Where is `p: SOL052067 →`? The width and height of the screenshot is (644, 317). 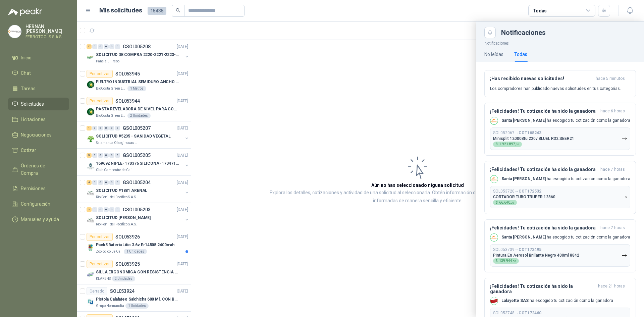 p: SOL052067 → is located at coordinates (517, 133).